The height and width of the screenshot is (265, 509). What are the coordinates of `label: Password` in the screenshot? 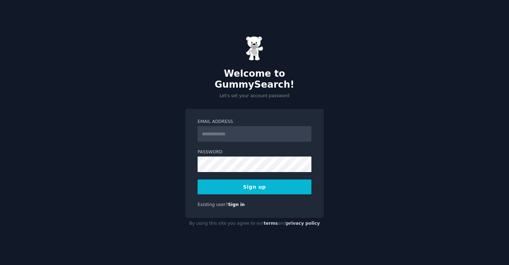 It's located at (255, 152).